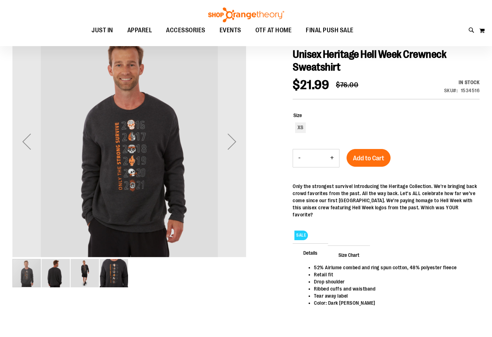 The width and height of the screenshot is (492, 337). Describe the element at coordinates (347, 85) in the screenshot. I see `span: $76.00` at that location.